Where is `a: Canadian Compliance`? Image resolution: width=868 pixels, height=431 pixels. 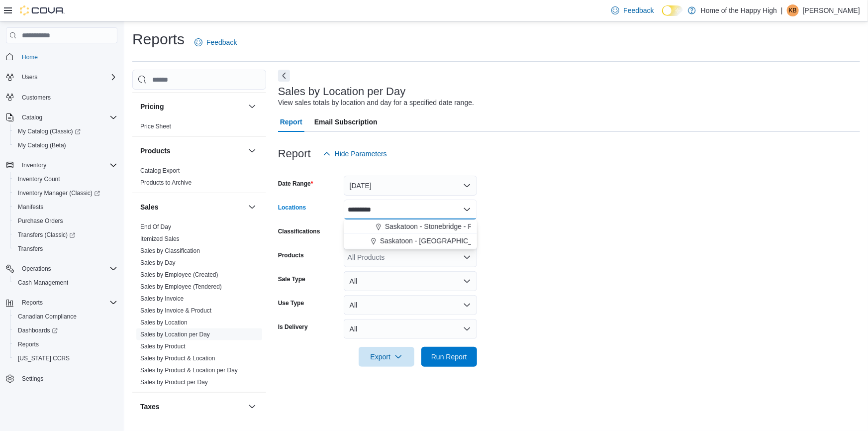 a: Canadian Compliance is located at coordinates (47, 317).